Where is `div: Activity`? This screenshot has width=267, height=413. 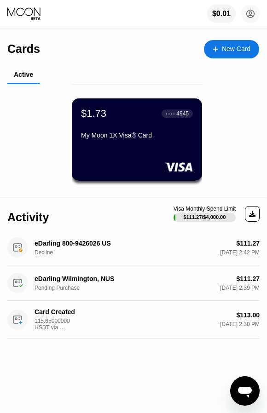 div: Activity is located at coordinates (28, 217).